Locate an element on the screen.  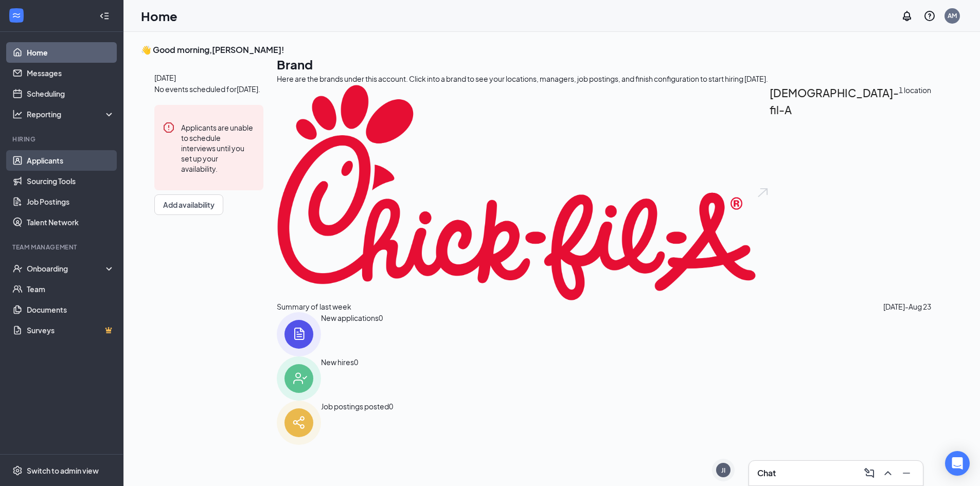
div: Job postings posted is located at coordinates (355, 423).